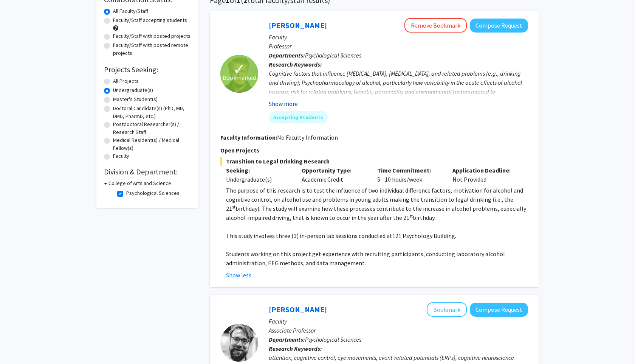 The image size is (635, 364). Describe the element at coordinates (399, 46) in the screenshot. I see `p: Professor` at that location.